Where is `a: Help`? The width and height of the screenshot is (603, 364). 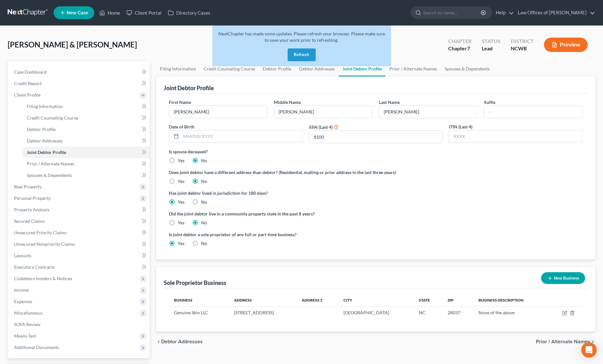 a: Help is located at coordinates (503, 13).